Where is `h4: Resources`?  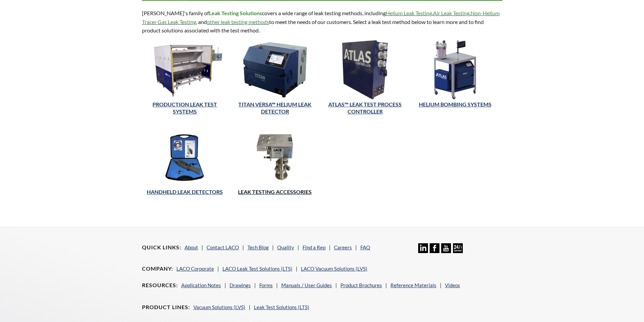 h4: Resources is located at coordinates (160, 285).